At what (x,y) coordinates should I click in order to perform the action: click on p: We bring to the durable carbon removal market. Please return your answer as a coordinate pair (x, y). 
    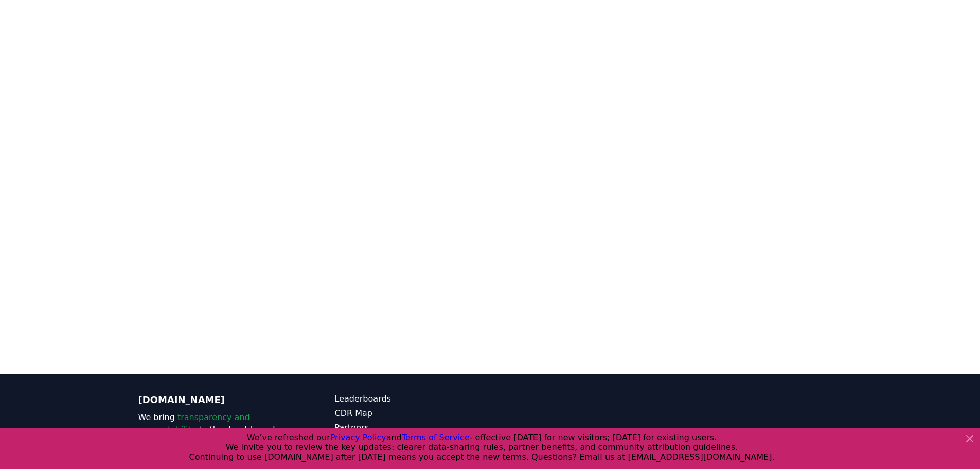
    Looking at the image, I should click on (216, 430).